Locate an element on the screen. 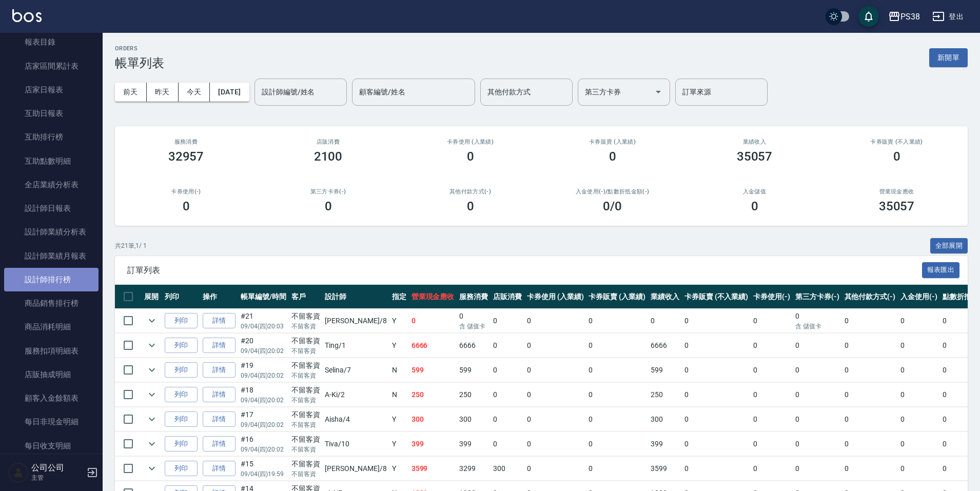 Image resolution: width=980 pixels, height=491 pixels. th: 第三方卡券(-) is located at coordinates (817, 297).